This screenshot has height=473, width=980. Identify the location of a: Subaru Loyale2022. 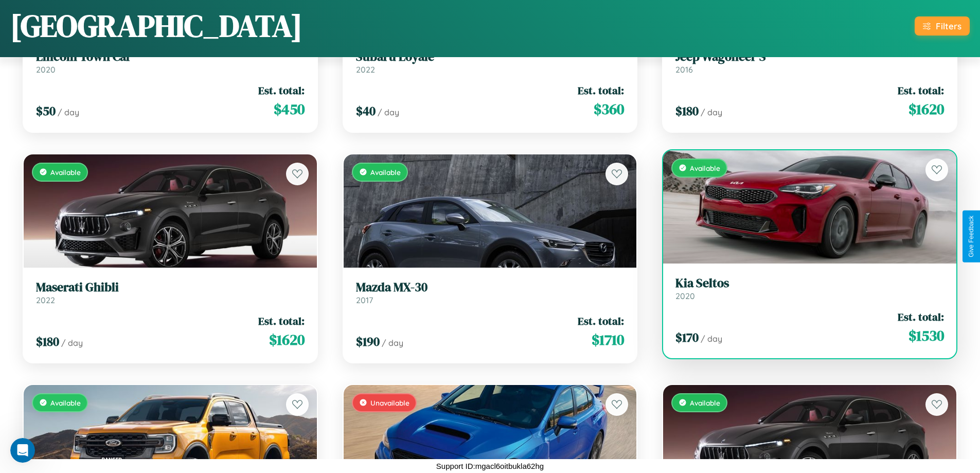
(490, 61).